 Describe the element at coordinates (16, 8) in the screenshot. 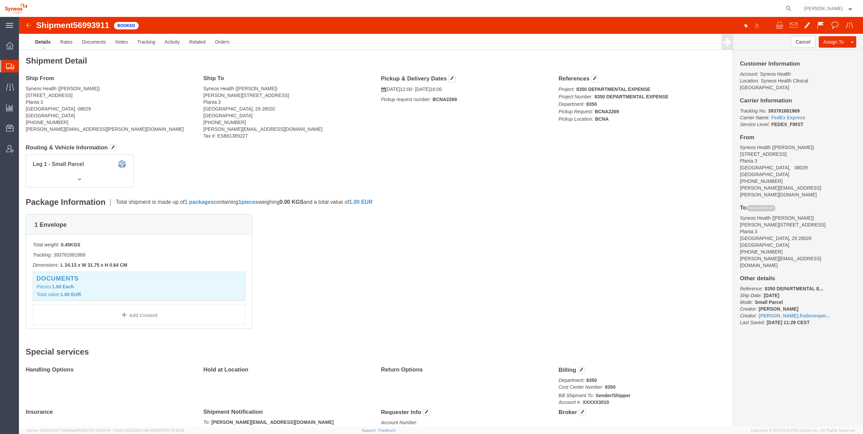

I see `img: logo` at that location.